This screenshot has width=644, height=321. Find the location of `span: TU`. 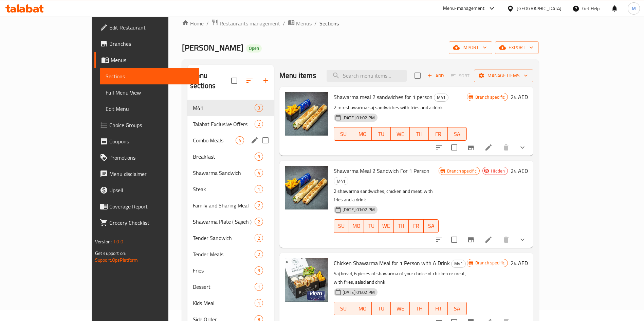

span: TU is located at coordinates (381, 309).